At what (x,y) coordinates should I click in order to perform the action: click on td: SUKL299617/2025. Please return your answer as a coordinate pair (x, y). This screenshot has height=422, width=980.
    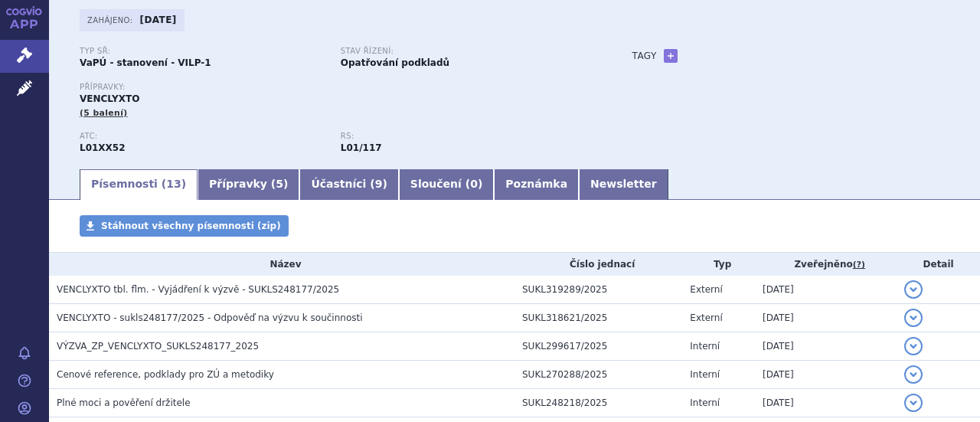
    Looking at the image, I should click on (598, 347).